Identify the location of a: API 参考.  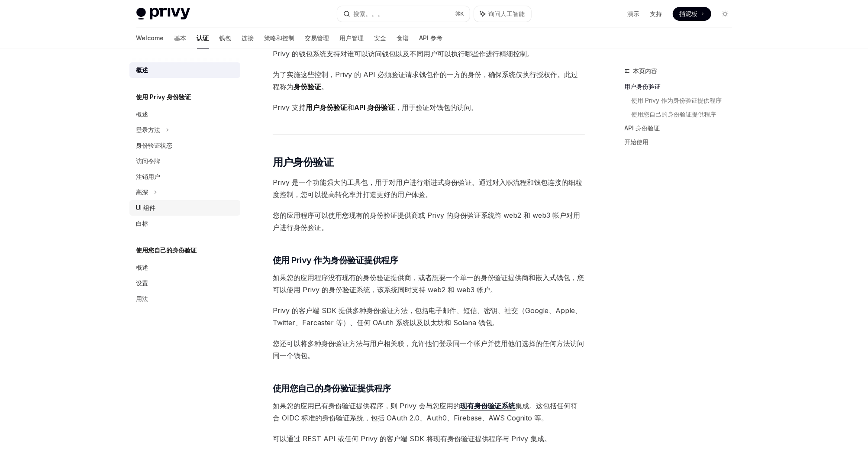
(431, 38).